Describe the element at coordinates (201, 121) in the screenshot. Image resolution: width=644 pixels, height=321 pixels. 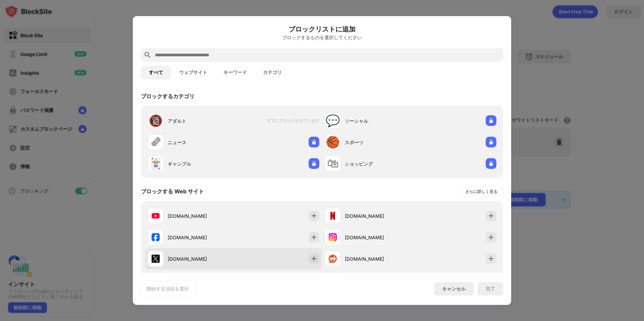
I see `div: アダルト` at that location.